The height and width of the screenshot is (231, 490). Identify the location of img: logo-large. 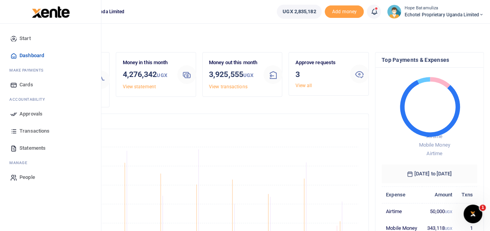
(51, 12).